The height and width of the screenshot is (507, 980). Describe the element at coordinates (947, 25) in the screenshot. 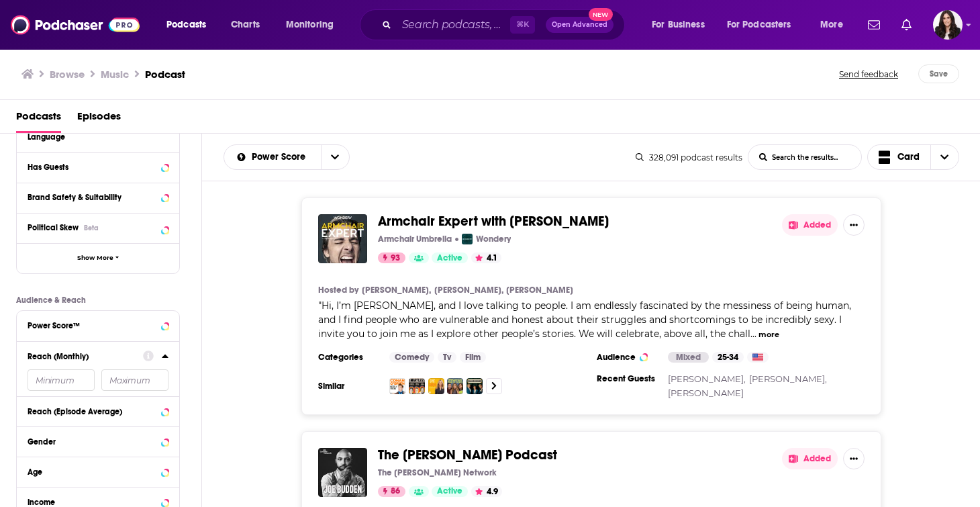

I see `span: Logged in as RebeccaShapiro` at that location.